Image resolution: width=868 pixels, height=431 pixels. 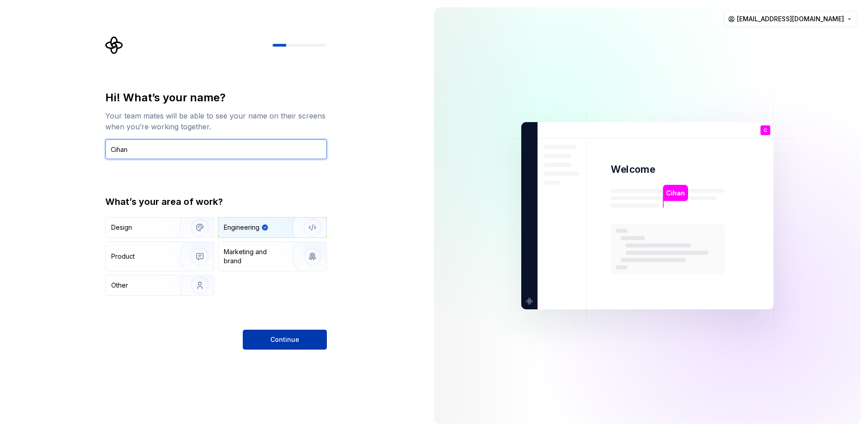 I want to click on div: Product, so click(x=123, y=257).